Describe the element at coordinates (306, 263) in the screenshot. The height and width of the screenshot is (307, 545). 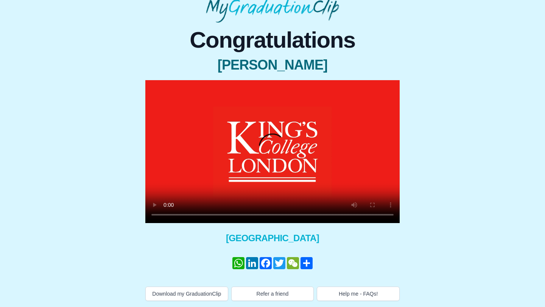
I see `a: Share` at that location.